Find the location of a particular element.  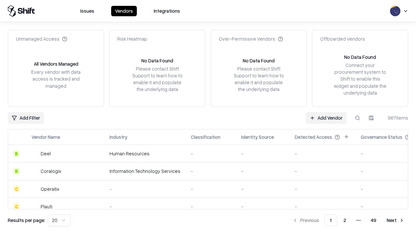

a: Add Vendor is located at coordinates (326, 118).